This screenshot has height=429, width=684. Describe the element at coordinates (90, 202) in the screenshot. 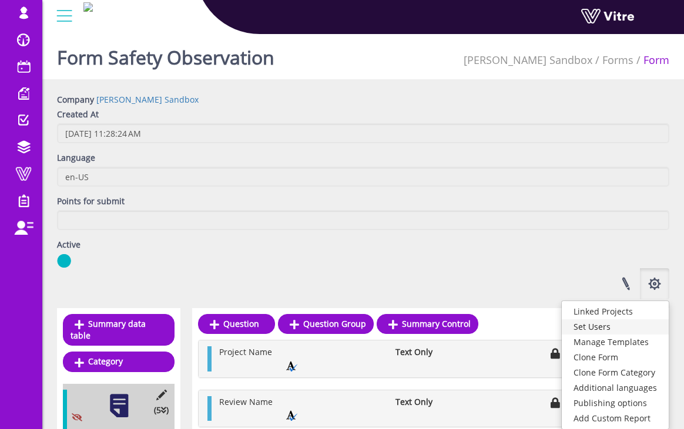

I see `label: Points for submit` at that location.